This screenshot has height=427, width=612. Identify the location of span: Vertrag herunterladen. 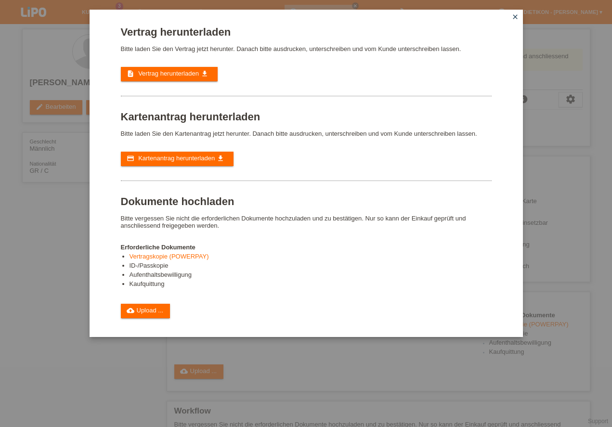
(168, 73).